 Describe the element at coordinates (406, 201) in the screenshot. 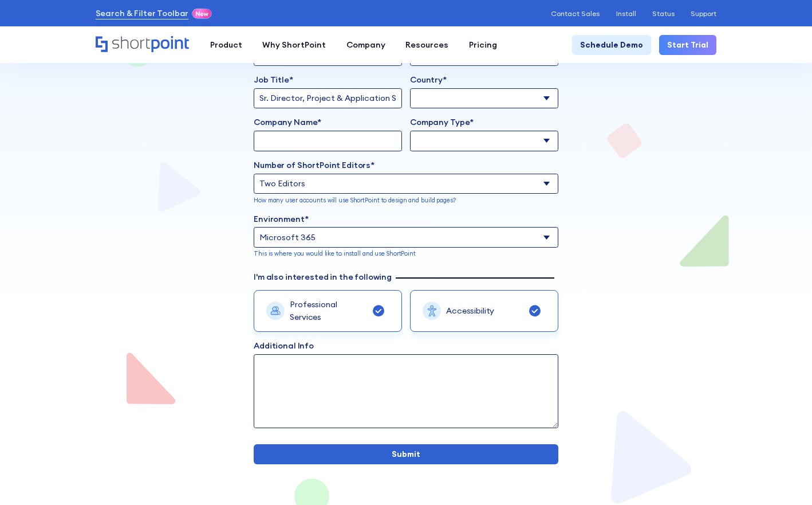

I see `p: How many user accounts will use ShortPoint to design and build pages?` at that location.